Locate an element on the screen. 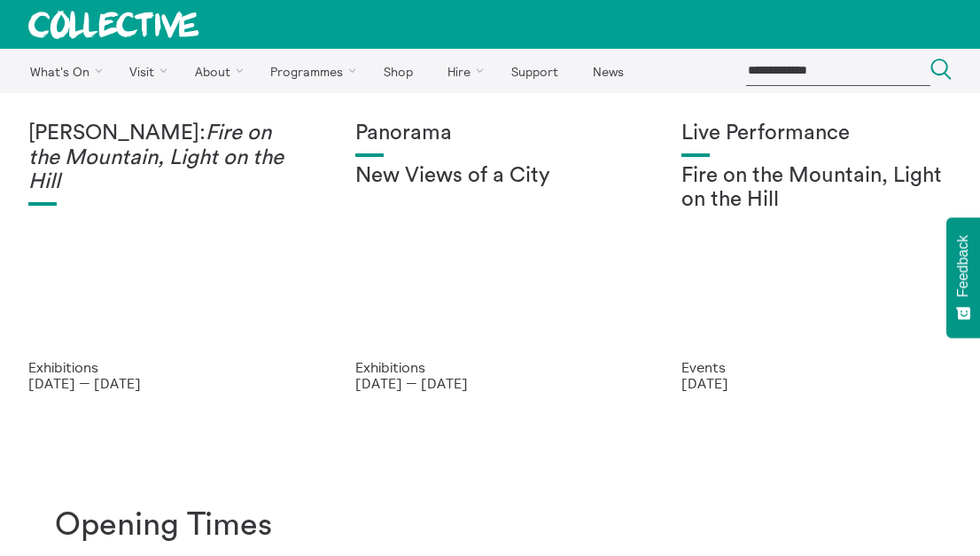 The height and width of the screenshot is (556, 980). h2: Fire on the Mountain, Light on the Hill is located at coordinates (816, 188).